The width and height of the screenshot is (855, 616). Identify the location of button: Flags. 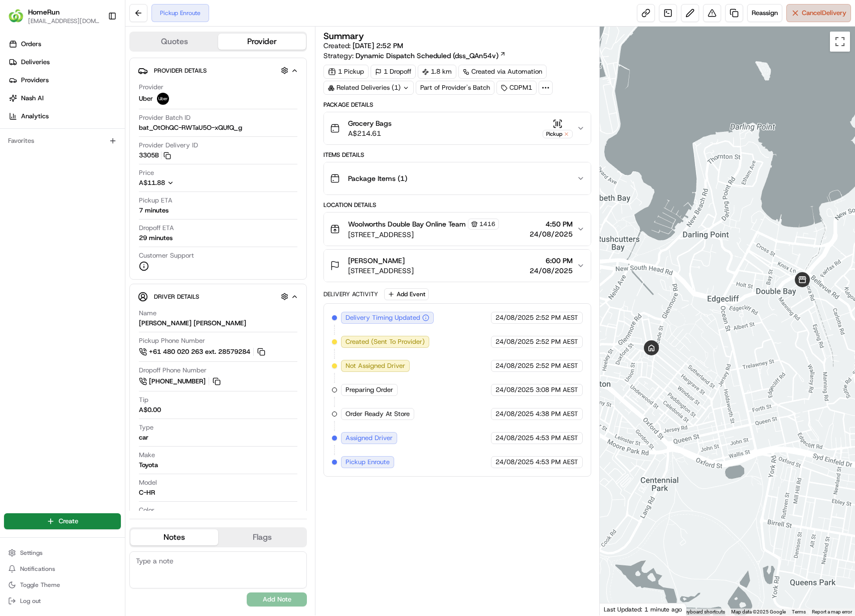
(262, 537).